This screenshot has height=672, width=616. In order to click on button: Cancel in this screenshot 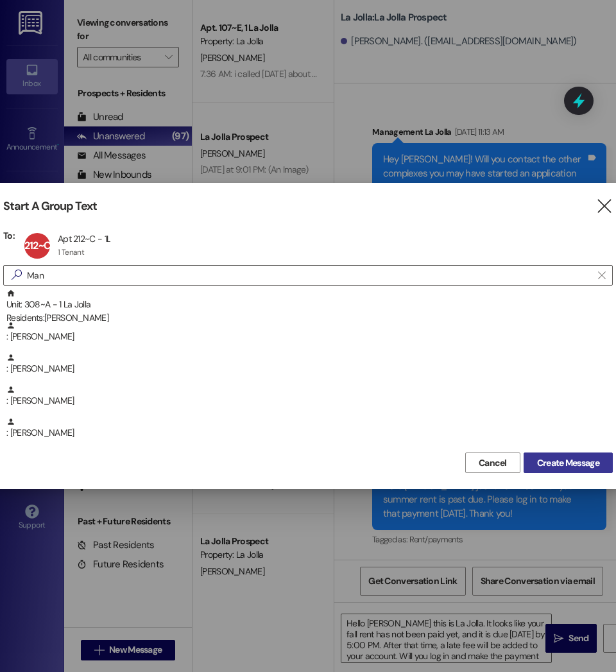, I will do `click(493, 463)`.